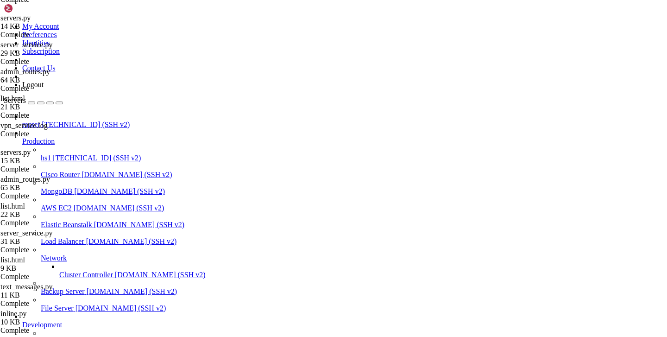 Image resolution: width=667 pixels, height=337 pixels. What do you see at coordinates (47, 80) in the screenshot?
I see `div: 64 KB` at bounding box center [47, 80].